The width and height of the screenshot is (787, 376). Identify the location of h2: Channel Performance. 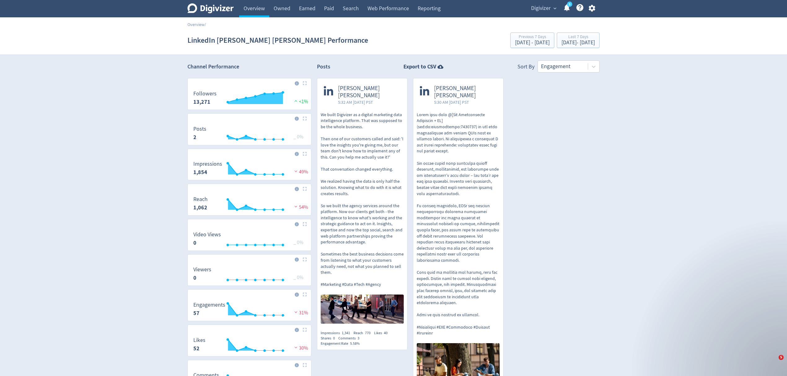
(250, 67).